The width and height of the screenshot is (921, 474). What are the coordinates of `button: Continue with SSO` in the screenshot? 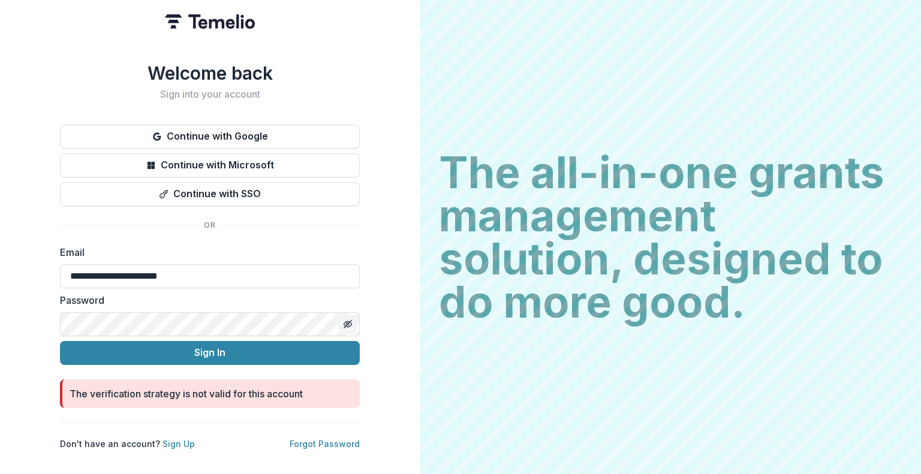 It's located at (210, 194).